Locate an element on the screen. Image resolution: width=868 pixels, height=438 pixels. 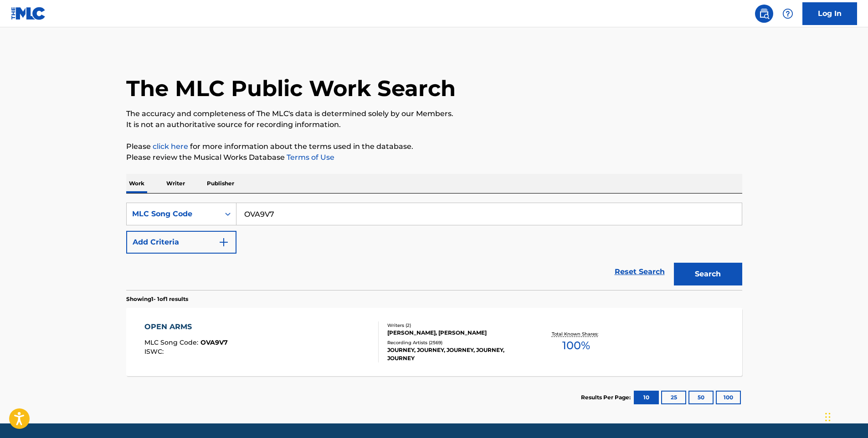
p: Please for more information about the terms used in the database. is located at coordinates (434, 147).